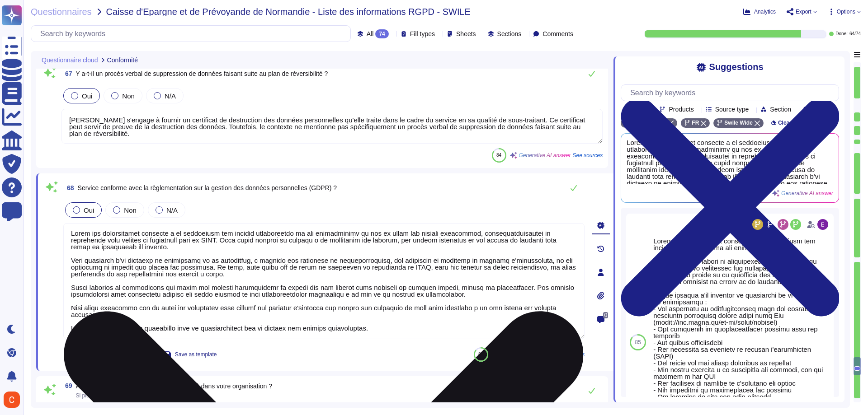 The image size is (868, 415). I want to click on textarea: Lorem ips dolorsitamet consecte a el seddoeiusm tem incidid utlaboreetdo ma ali enimadminimv qu n..., so click(323, 281).